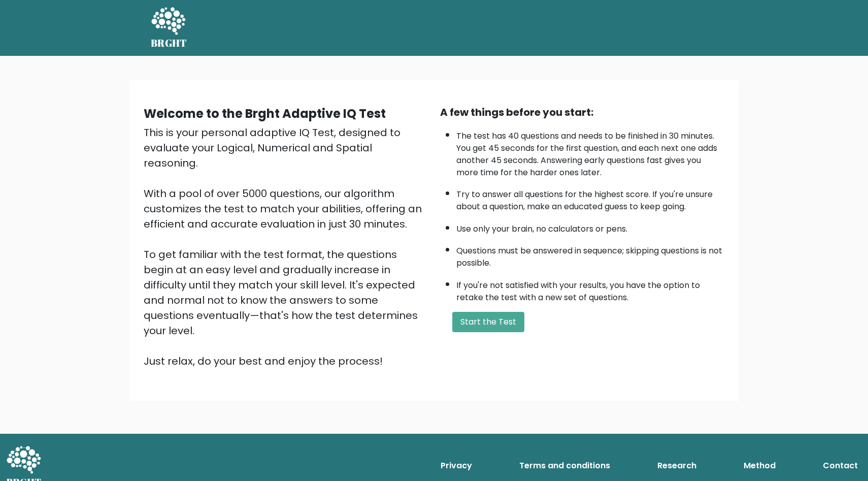 This screenshot has height=481, width=868. Describe the element at coordinates (169, 43) in the screenshot. I see `h5: BRGHT` at that location.